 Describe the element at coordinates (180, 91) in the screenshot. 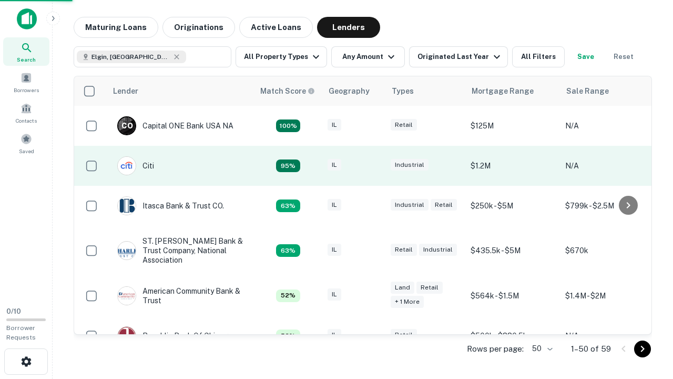

I see `th: Lender` at that location.